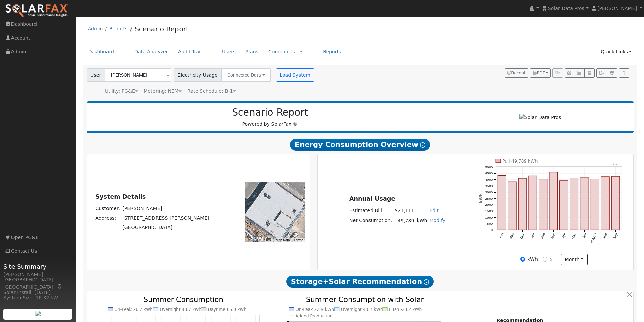  I want to click on text: kWh, so click(481, 198).